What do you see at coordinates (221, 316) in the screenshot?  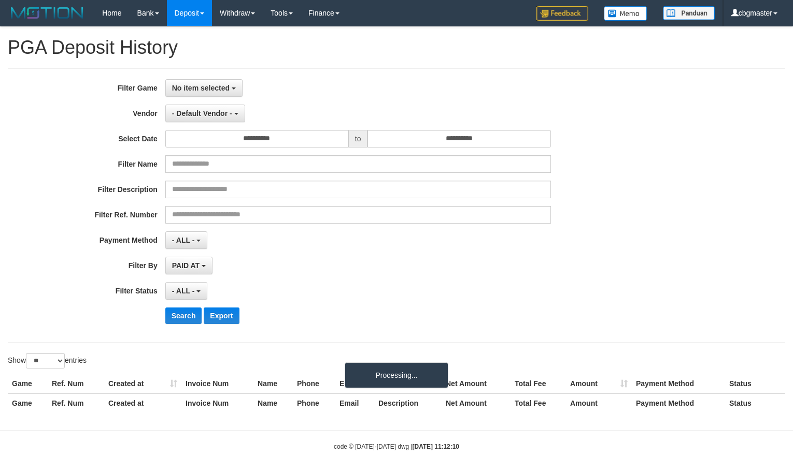 I see `button: Export` at bounding box center [221, 316].